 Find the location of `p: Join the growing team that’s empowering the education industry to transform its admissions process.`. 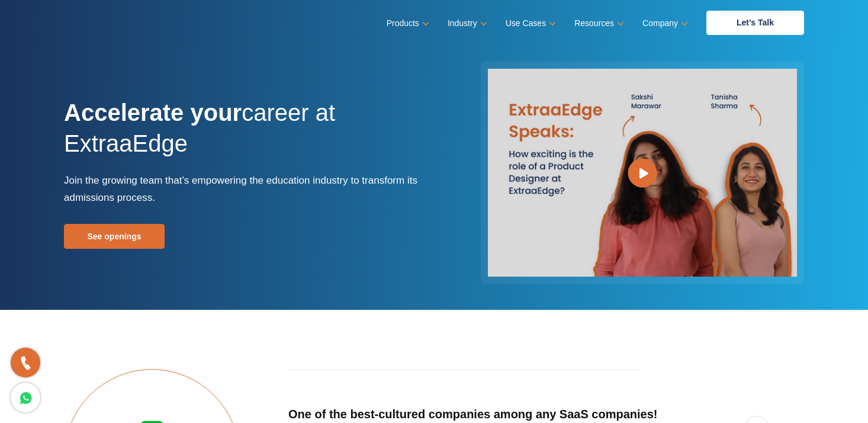

p: Join the growing team that’s empowering the education industry to transform its admissions process. is located at coordinates (245, 189).